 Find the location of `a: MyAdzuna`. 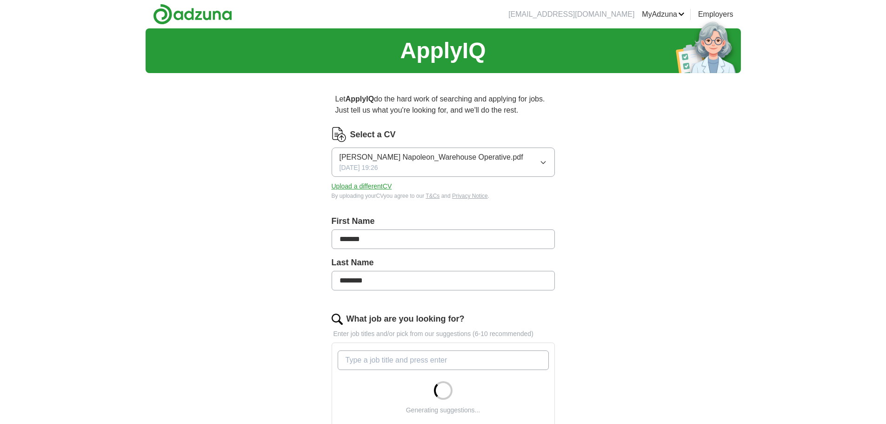

a: MyAdzuna is located at coordinates (663, 14).